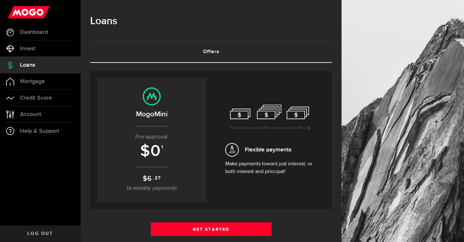 Image resolution: width=464 pixels, height=242 pixels. Describe the element at coordinates (211, 52) in the screenshot. I see `a: Offers` at that location.